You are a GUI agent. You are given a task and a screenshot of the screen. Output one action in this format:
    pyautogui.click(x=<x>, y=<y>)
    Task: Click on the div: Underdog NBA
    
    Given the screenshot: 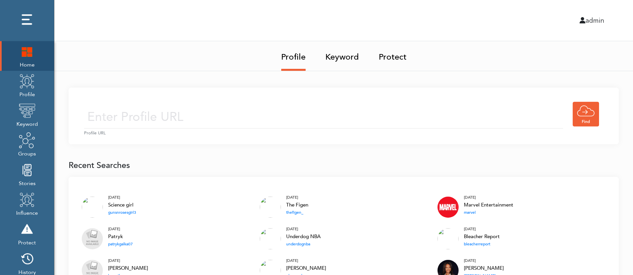 What is the action you would take?
    pyautogui.click(x=303, y=237)
    